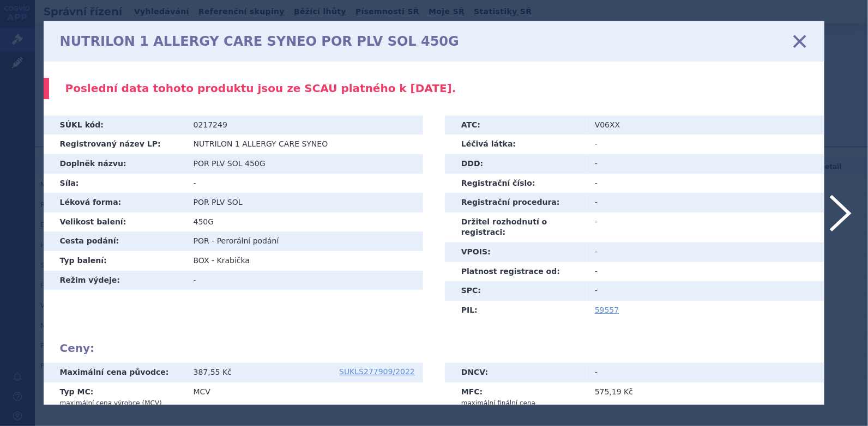  What do you see at coordinates (115, 261) in the screenshot?
I see `th: Typ balení:` at bounding box center [115, 261].